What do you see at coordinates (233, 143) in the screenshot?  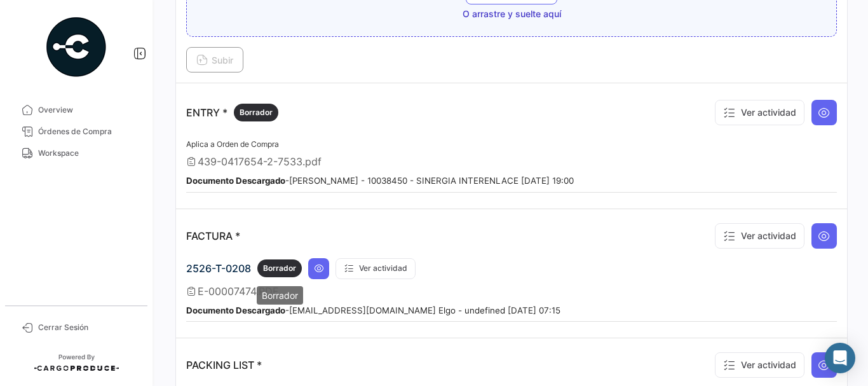 I see `span: Aplica a Orden de Compra` at bounding box center [233, 143].